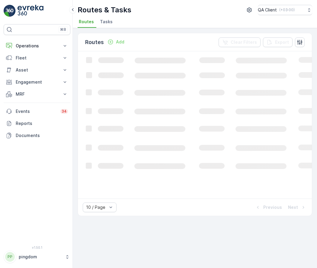 This screenshot has height=268, width=317. What do you see at coordinates (31, 11) in the screenshot?
I see `img: logo_light-DOdMpM7g.png` at bounding box center [31, 11].